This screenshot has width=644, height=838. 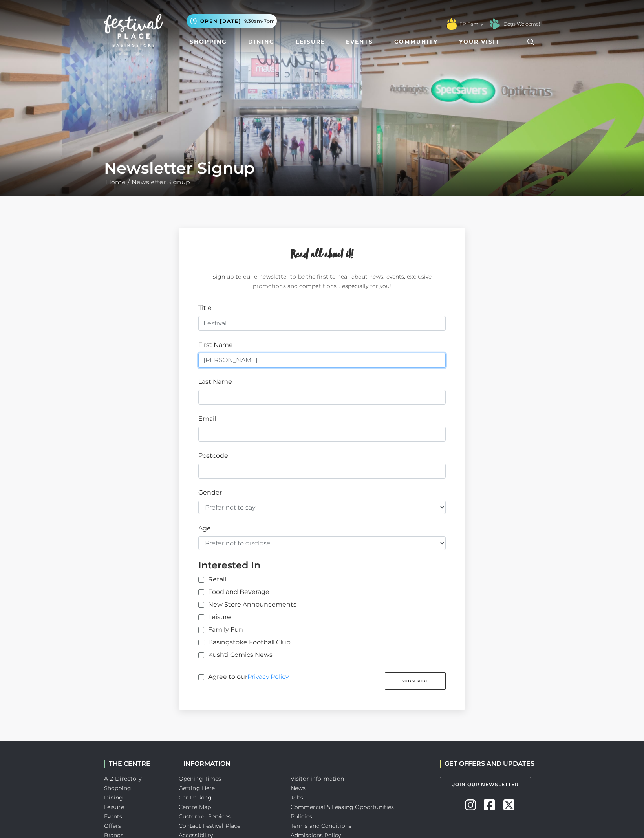 I want to click on a: Community, so click(x=416, y=42).